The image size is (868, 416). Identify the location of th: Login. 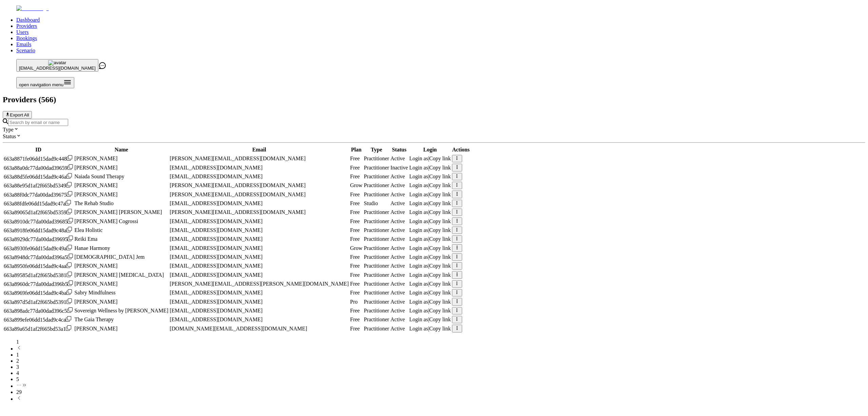
(430, 150).